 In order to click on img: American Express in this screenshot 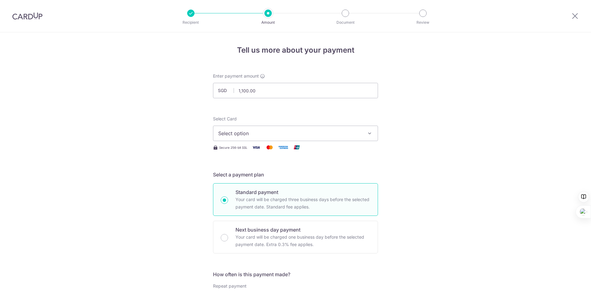, I will do `click(283, 147)`.